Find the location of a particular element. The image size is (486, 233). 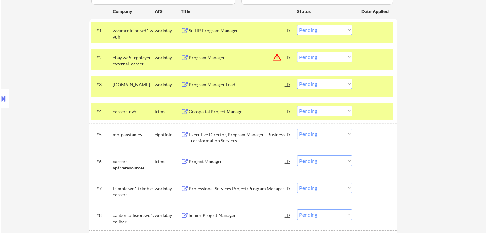

div: Company is located at coordinates (133, 11).